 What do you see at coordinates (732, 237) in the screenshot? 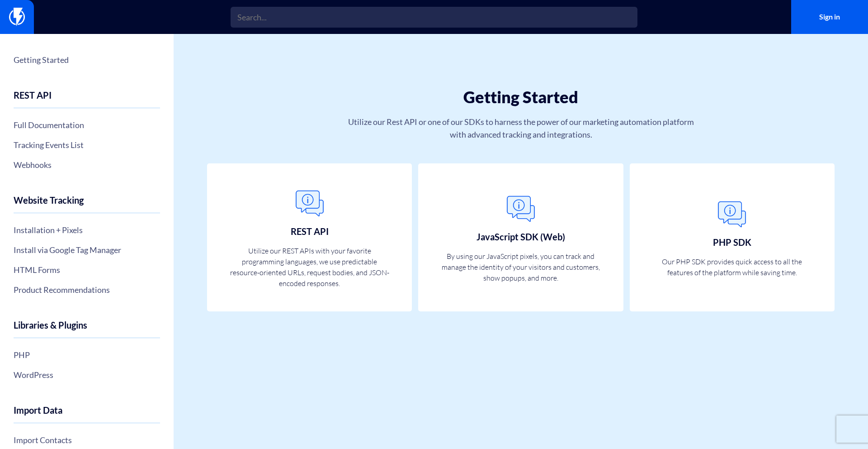
I see `a: PHP SDK Our PHP SDK provides quick access to all the features of the platform while saving time.` at bounding box center [732, 237].